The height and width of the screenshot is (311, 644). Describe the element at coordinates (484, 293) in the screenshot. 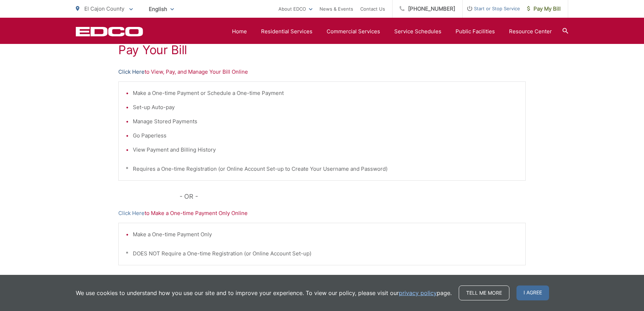

I see `a: Tell me more` at that location.